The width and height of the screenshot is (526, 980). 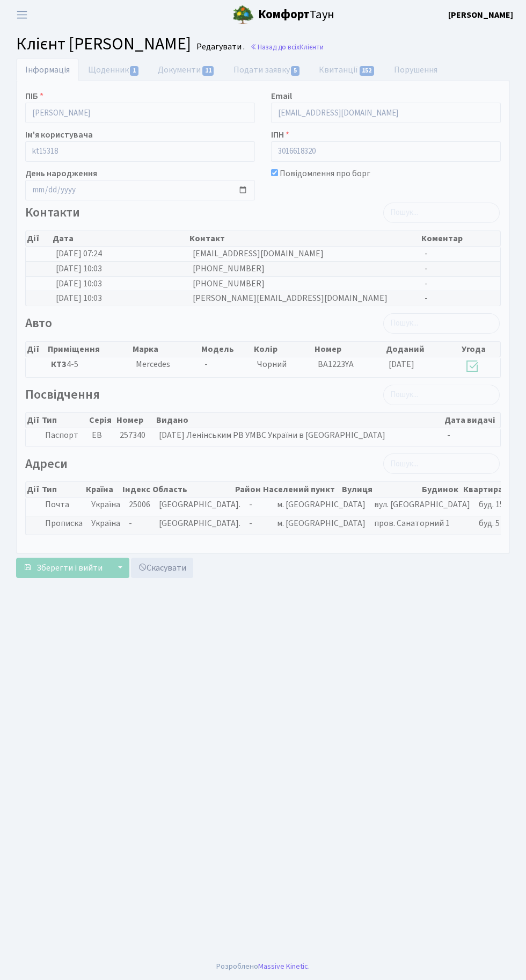 I want to click on span: BA1223YA, so click(x=336, y=364).